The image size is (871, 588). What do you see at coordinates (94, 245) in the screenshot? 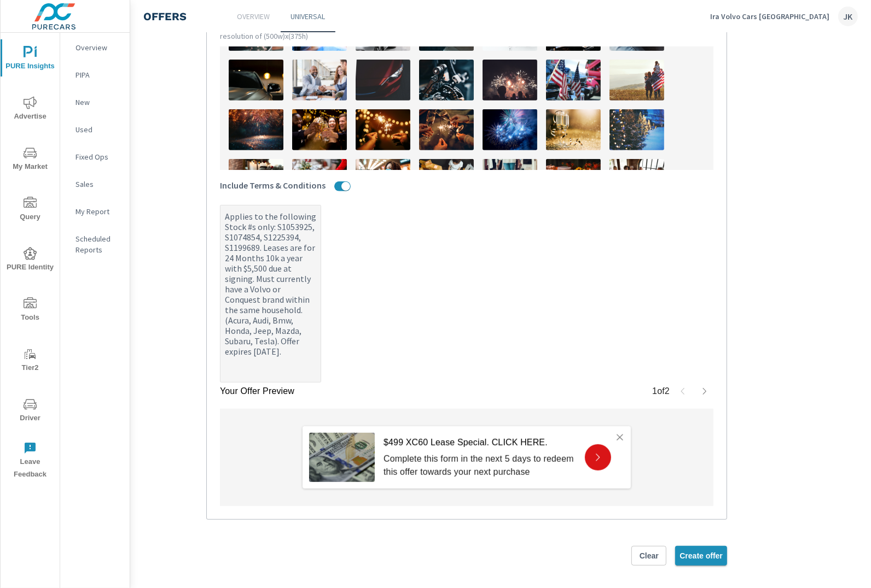
I see `div: Scheduled Reports` at bounding box center [94, 245].